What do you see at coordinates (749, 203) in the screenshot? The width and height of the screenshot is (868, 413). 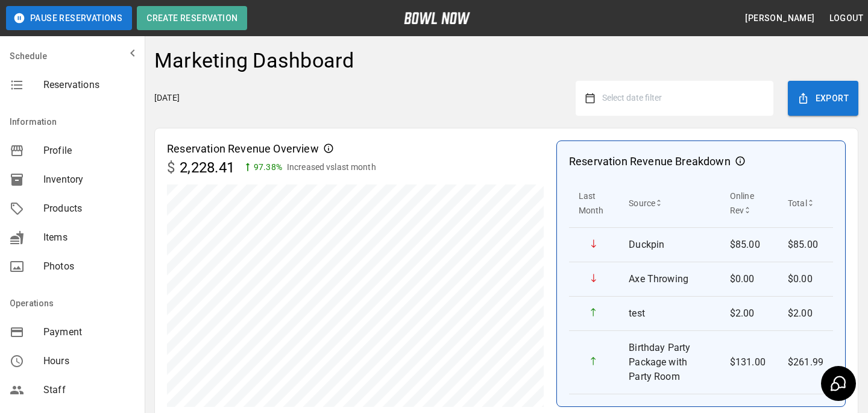 I see `th: Online Rev` at bounding box center [749, 203].